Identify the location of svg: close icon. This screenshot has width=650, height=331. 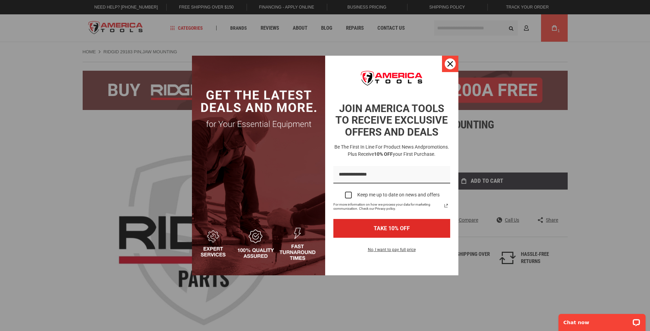
(450, 64).